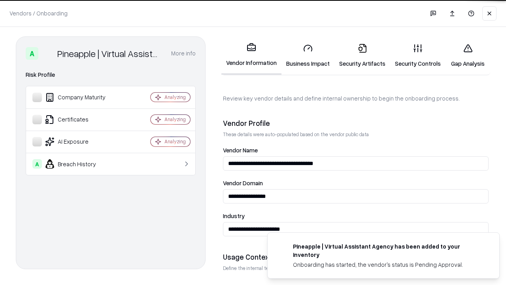 This screenshot has height=285, width=506. Describe the element at coordinates (387, 264) in the screenshot. I see `div: Onboarding has started, the vendor's status is Pending Approval.` at that location.